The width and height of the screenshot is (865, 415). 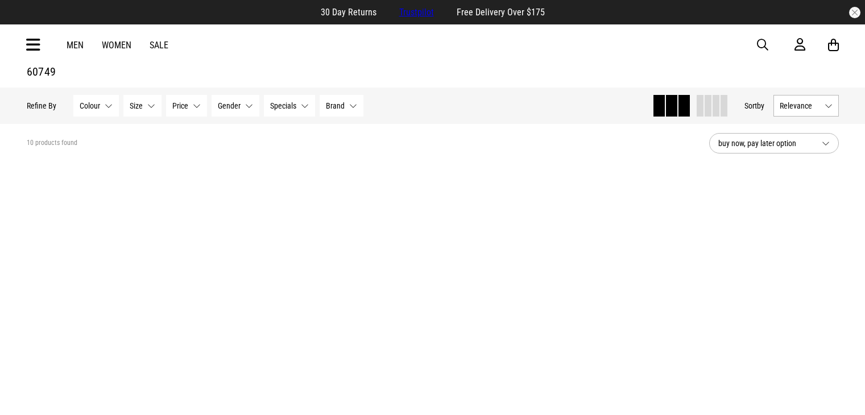 What do you see at coordinates (755, 106) in the screenshot?
I see `button: Sortby` at bounding box center [755, 106].